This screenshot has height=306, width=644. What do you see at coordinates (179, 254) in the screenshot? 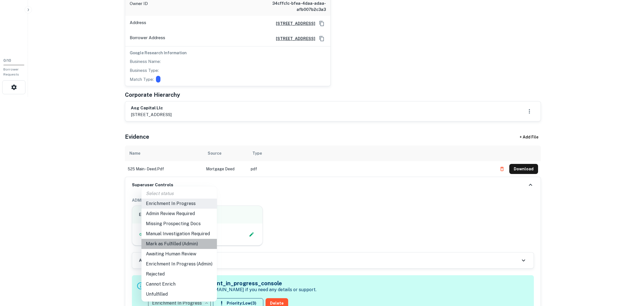
I see `li: Awaiting Human Review` at bounding box center [179, 254].